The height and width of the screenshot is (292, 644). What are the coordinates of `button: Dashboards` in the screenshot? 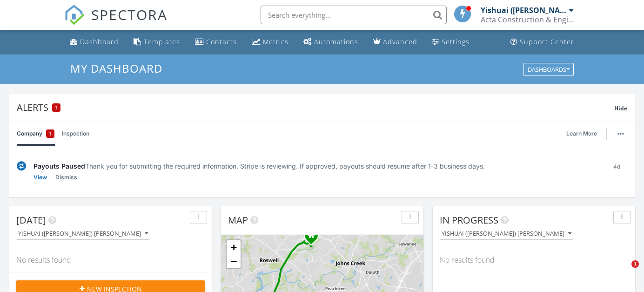 It's located at (548, 70).